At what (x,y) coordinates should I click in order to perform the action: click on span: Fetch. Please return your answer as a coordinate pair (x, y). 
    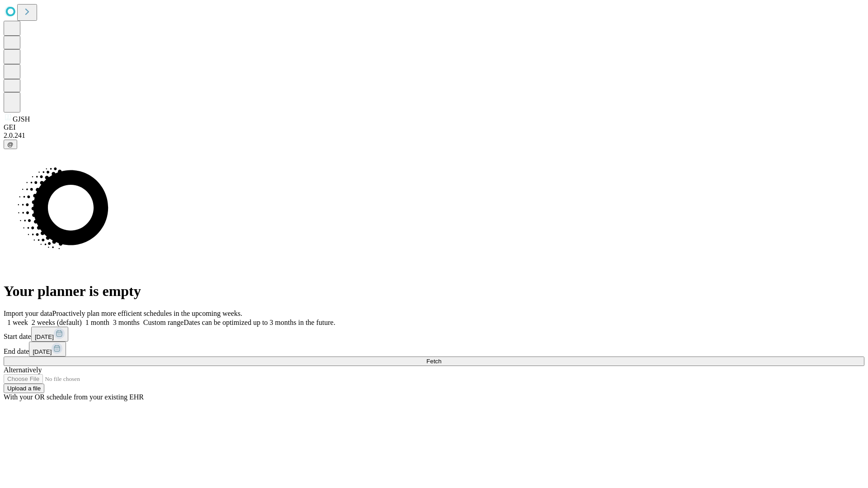
    Looking at the image, I should click on (433, 361).